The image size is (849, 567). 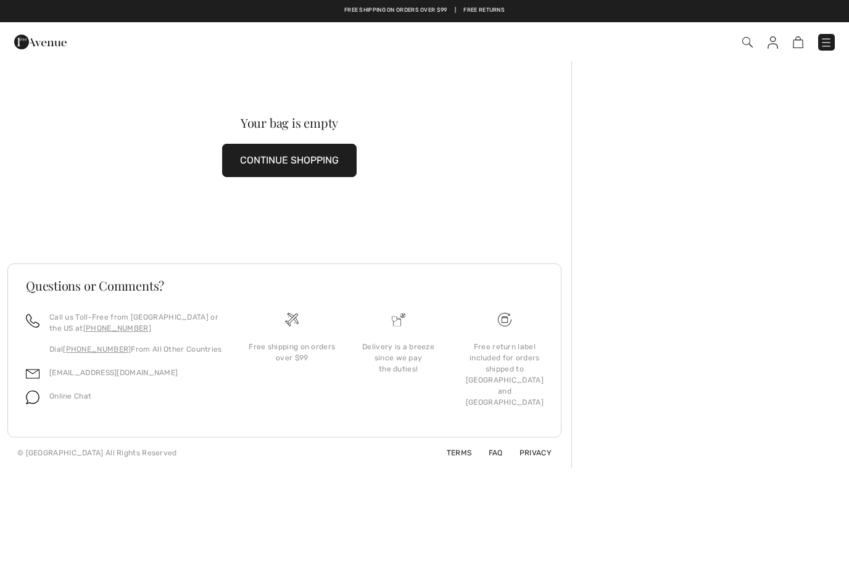 What do you see at coordinates (40, 42) in the screenshot?
I see `img: 1ère Avenue` at bounding box center [40, 42].